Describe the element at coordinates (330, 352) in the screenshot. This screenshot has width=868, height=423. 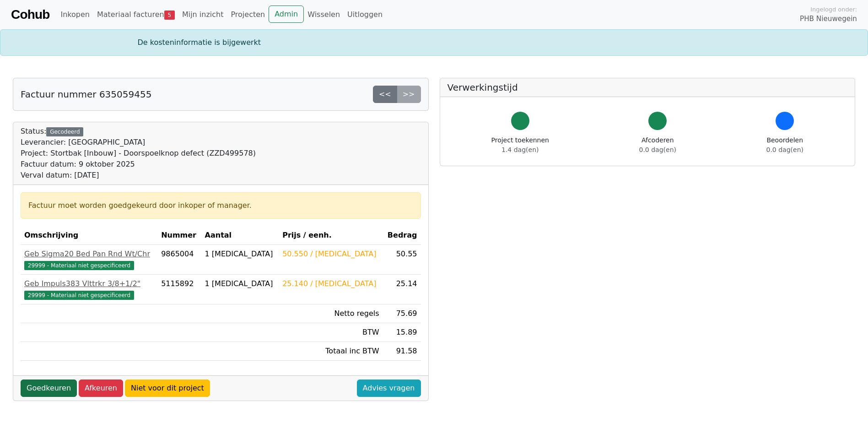
I see `td: Totaal inc BTW` at that location.